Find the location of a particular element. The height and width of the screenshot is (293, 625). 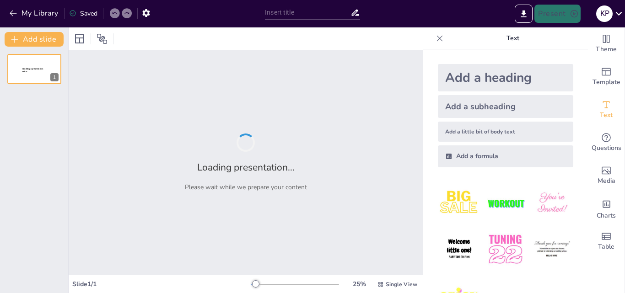

div: Add a subheading is located at coordinates (506, 107).